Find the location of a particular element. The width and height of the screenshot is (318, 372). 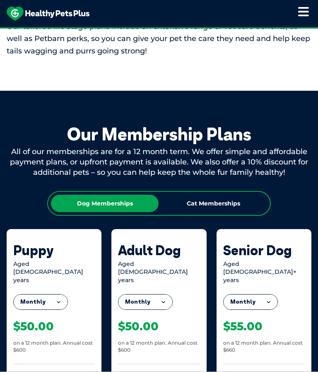

div: Senior Dog is located at coordinates (264, 250).